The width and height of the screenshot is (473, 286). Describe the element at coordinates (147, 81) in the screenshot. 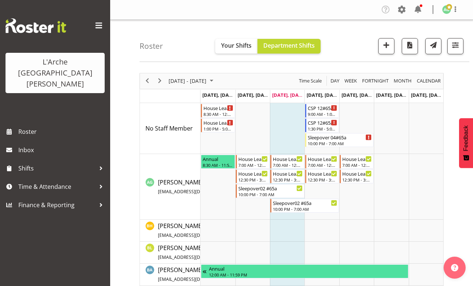

I see `div: previous period` at that location.